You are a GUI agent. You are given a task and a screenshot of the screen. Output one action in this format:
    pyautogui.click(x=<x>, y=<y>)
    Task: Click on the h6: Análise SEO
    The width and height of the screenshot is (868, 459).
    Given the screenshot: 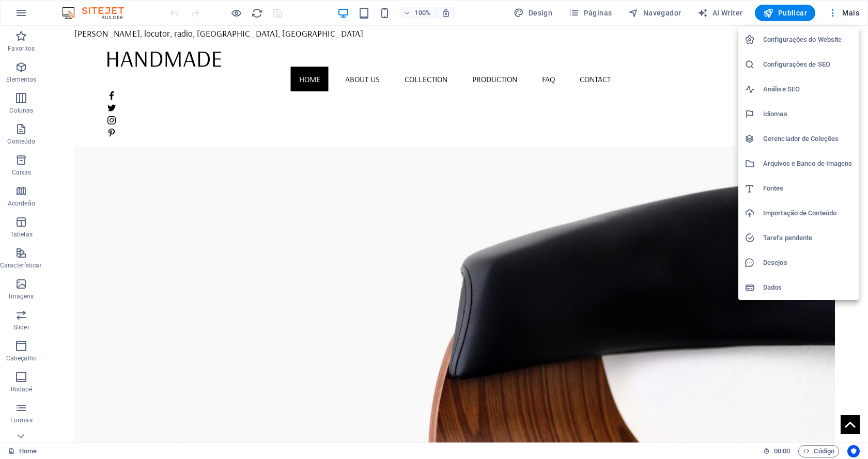 What is the action you would take?
    pyautogui.click(x=807, y=89)
    